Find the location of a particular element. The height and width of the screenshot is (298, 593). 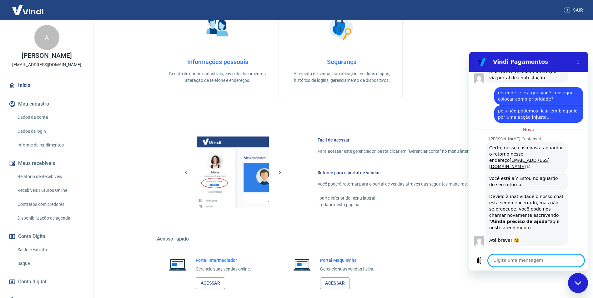

h4: Informações pessoais is located at coordinates (218, 62).